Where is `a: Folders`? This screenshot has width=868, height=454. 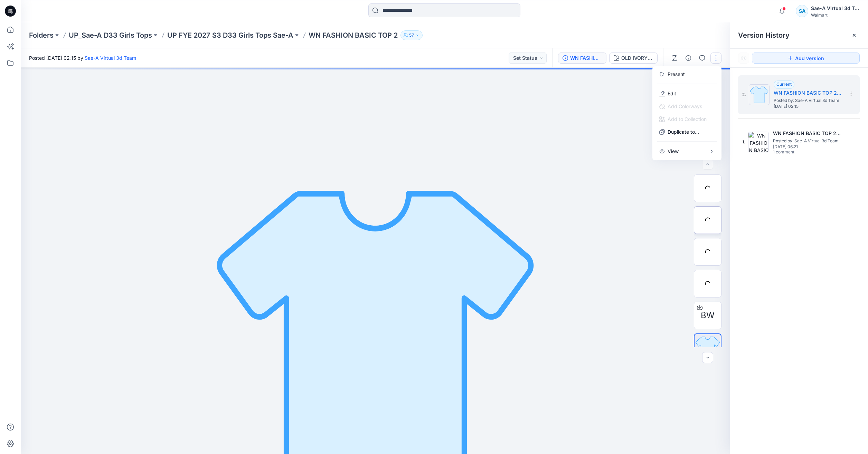 a: Folders is located at coordinates (41, 35).